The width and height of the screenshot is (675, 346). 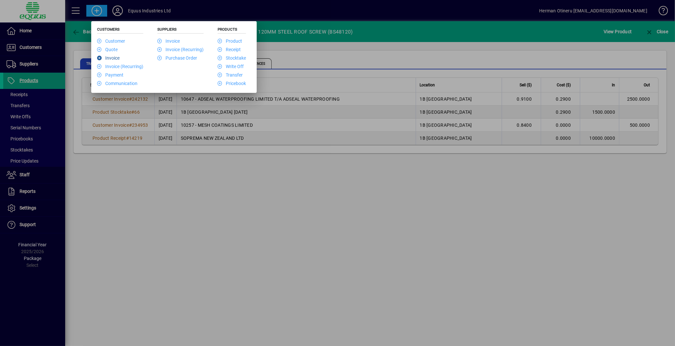 What do you see at coordinates (232, 58) in the screenshot?
I see `a: Stocktake` at bounding box center [232, 58].